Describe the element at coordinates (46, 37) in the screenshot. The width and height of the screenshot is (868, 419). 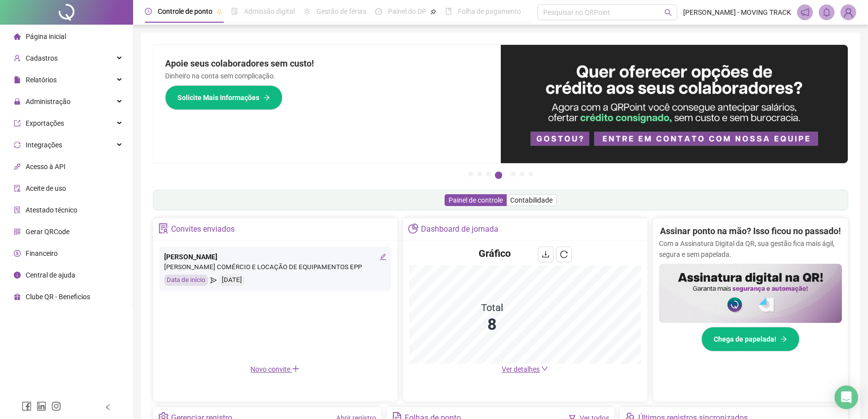
I see `span: Página inicial` at that location.